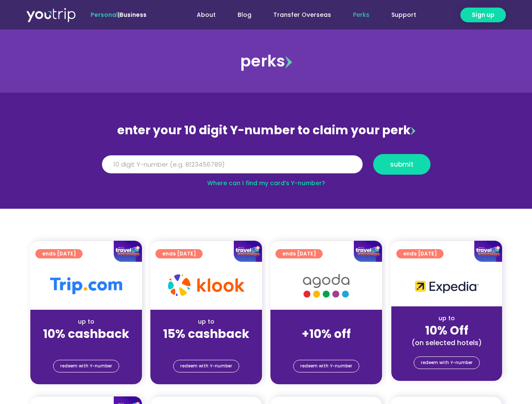  I want to click on a: Where can I find my card’s Y-number?, so click(266, 183).